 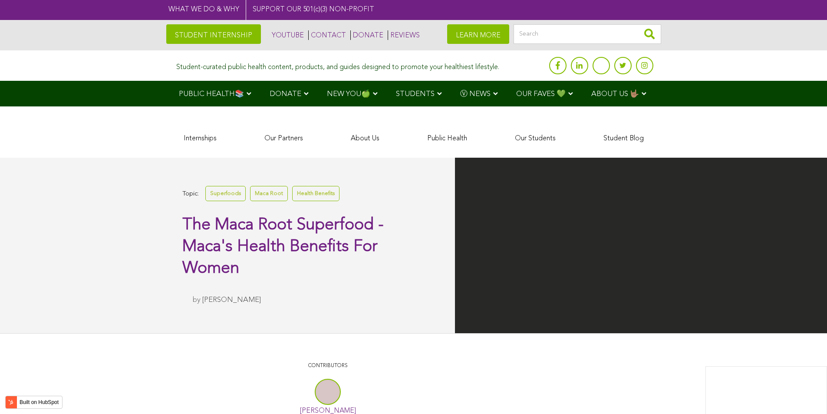 What do you see at coordinates (11, 402) in the screenshot?
I see `img: HubSpot sprocket logo` at bounding box center [11, 402].